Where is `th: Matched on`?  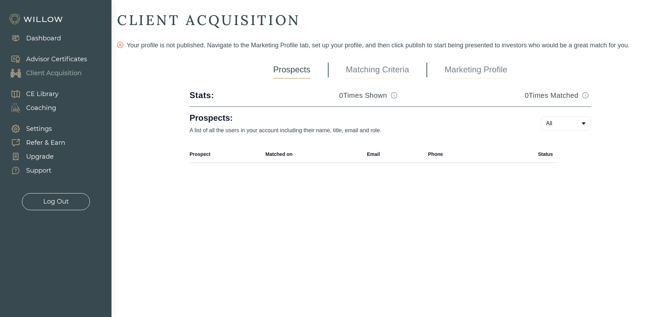
th: Matched on is located at coordinates (312, 154).